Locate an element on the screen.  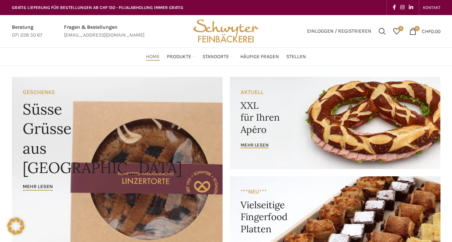
span: KONTAKT is located at coordinates (431, 8).